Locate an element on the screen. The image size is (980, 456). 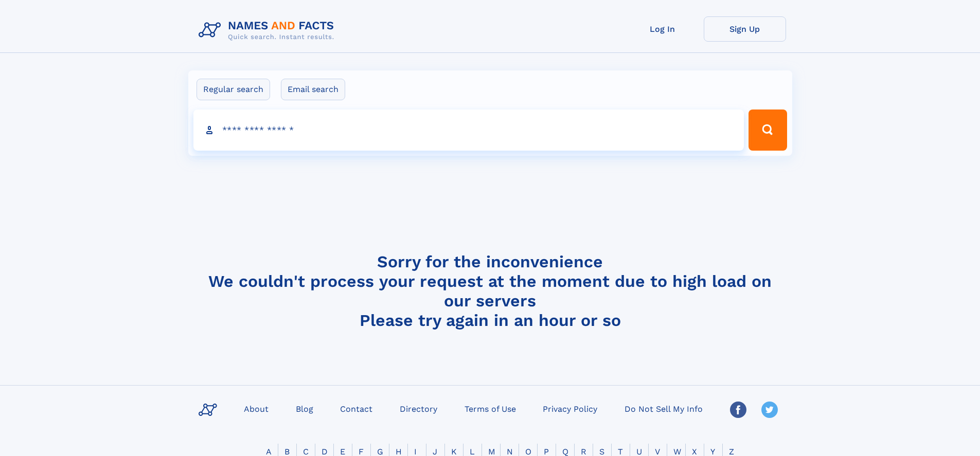
input: search input is located at coordinates (469, 130).